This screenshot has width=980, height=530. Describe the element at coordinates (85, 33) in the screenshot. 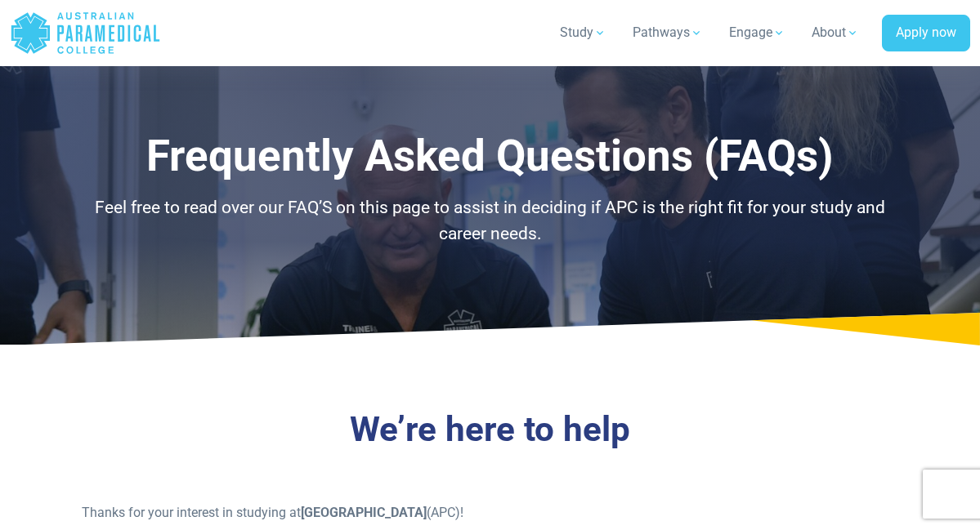

I see `a: Australian Paramedical College` at that location.